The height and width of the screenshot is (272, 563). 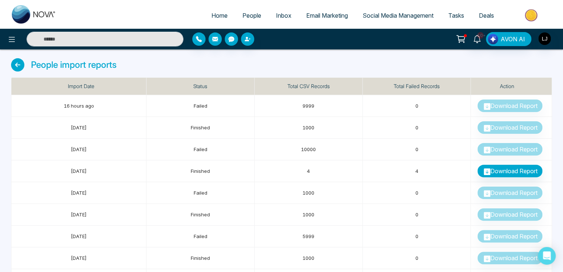 I want to click on span: Download Report, so click(x=511, y=171).